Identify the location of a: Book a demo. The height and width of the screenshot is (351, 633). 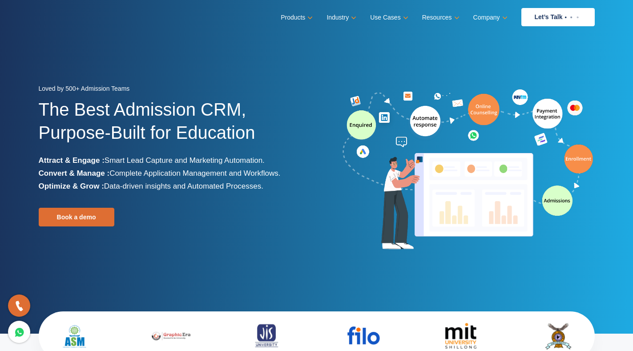
(77, 217).